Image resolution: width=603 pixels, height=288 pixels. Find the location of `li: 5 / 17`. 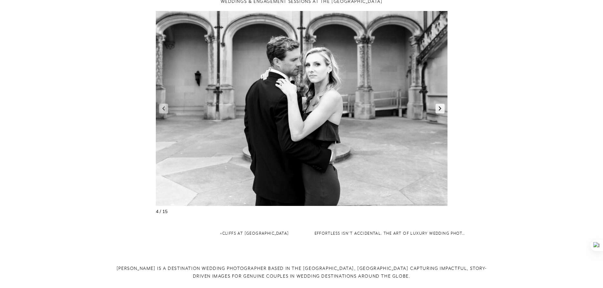

li: 5 / 17 is located at coordinates (302, 108).